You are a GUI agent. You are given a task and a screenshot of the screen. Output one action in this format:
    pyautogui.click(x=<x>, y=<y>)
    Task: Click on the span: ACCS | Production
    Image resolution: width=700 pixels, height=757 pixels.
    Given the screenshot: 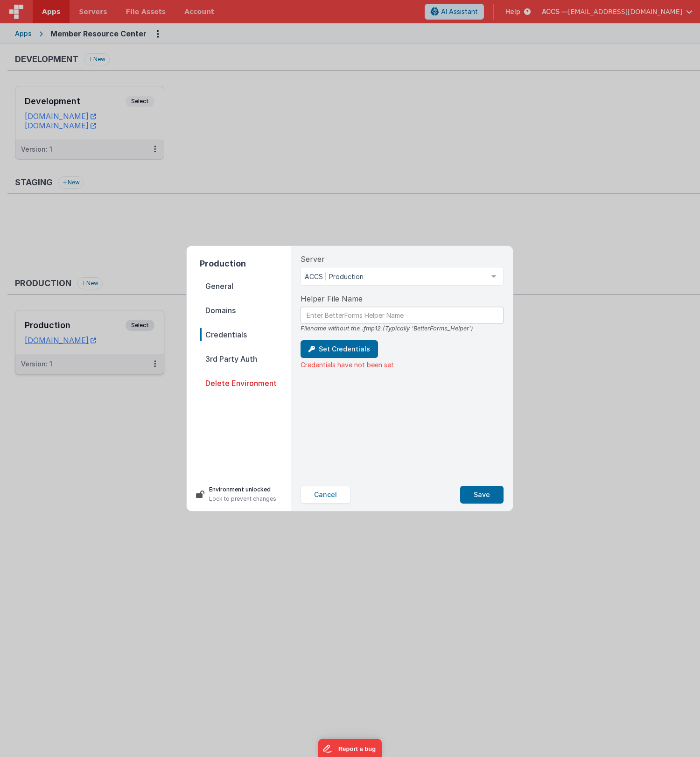 What is the action you would take?
    pyautogui.click(x=395, y=277)
    